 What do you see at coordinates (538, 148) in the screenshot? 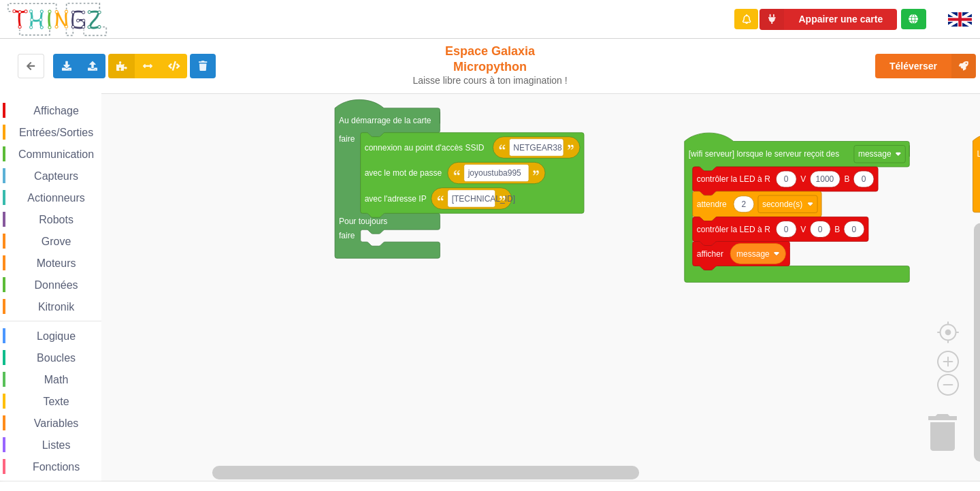
I see `text: NETGEAR38` at bounding box center [538, 148].